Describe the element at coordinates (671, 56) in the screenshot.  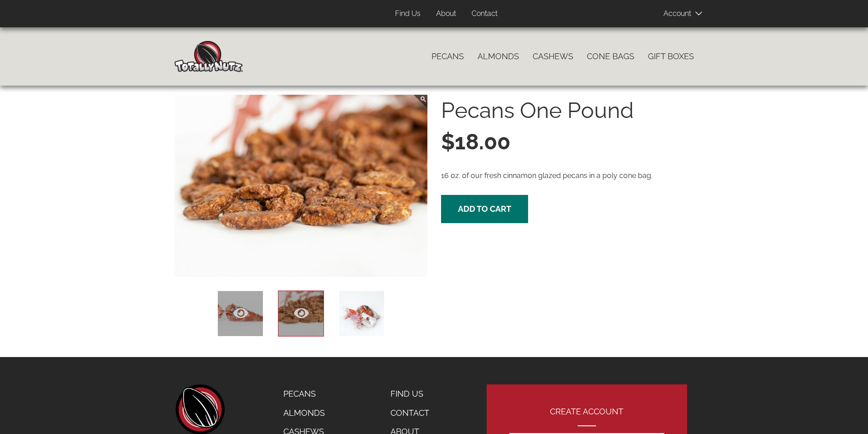
I see `a: Gift Boxes` at that location.